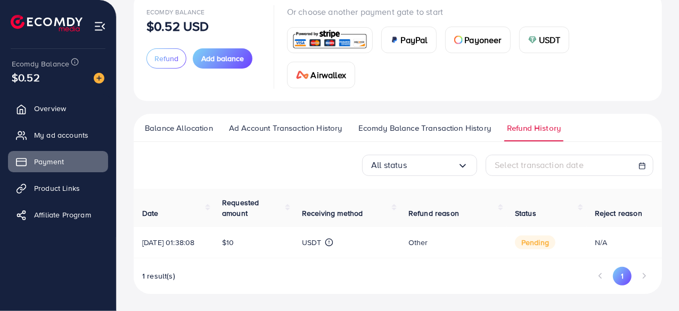 The image size is (679, 311). What do you see at coordinates (61, 135) in the screenshot?
I see `span: My ad accounts` at bounding box center [61, 135].